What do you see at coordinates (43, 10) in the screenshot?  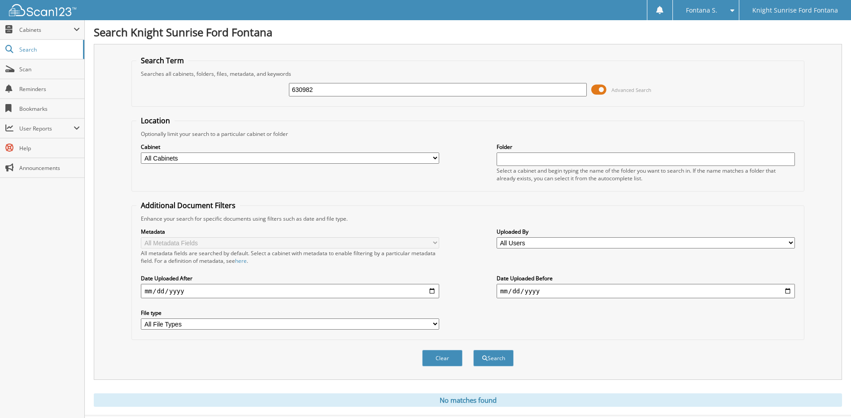 I see `img: scan123-logo-white.svg` at bounding box center [43, 10].